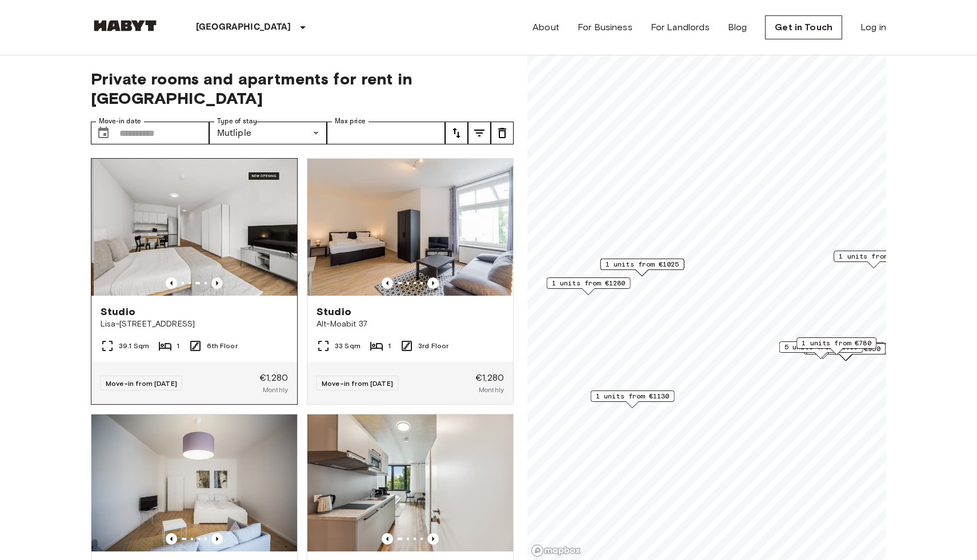 This screenshot has width=977, height=560. What do you see at coordinates (347, 346) in the screenshot?
I see `span: 33 Sqm` at bounding box center [347, 346].